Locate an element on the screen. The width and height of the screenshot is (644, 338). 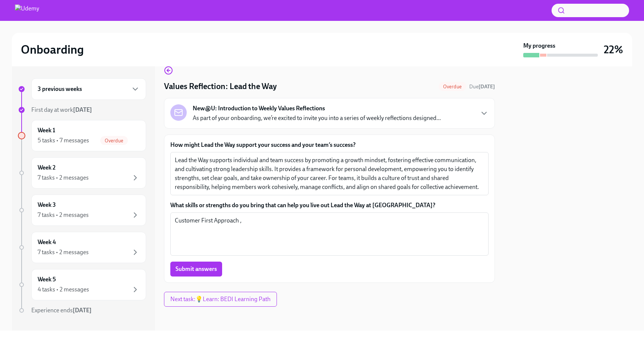
span: Submit answers is located at coordinates (196, 269).